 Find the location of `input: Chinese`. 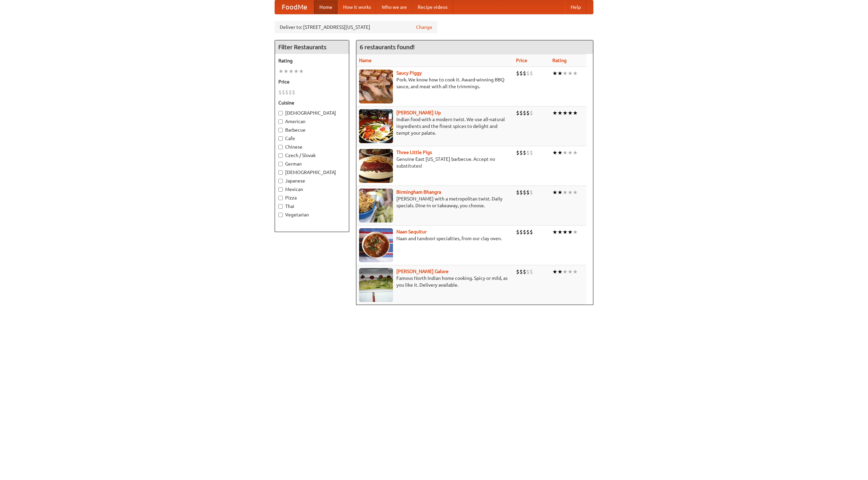

input: Chinese is located at coordinates (280, 147).